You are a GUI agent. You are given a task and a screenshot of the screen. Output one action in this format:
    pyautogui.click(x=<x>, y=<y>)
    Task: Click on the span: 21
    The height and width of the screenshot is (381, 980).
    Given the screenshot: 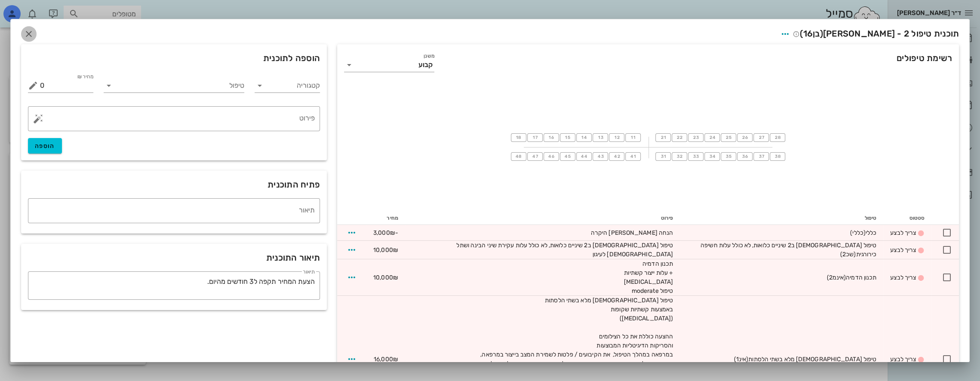 What is the action you would take?
    pyautogui.click(x=663, y=138)
    